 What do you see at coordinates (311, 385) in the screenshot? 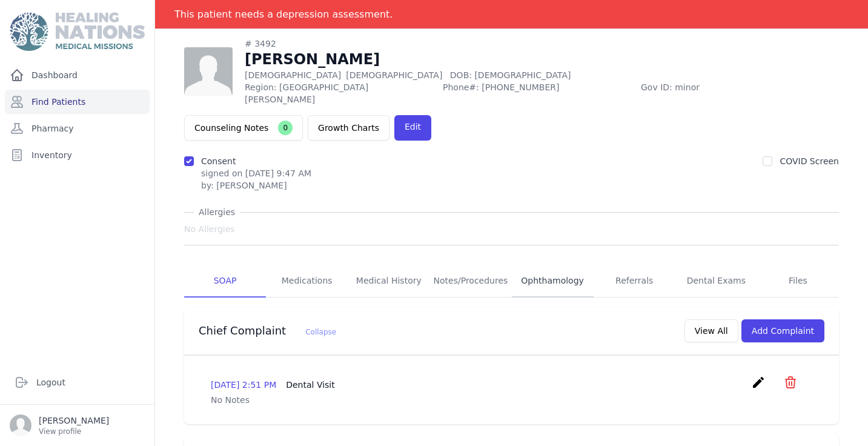
I see `span: Dental Visit` at bounding box center [311, 385].